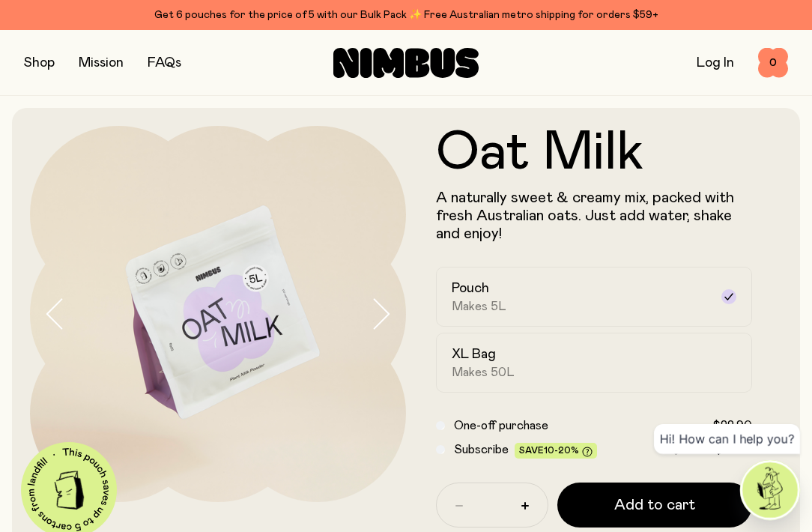  Describe the element at coordinates (654, 505) in the screenshot. I see `span: Add to cart` at that location.